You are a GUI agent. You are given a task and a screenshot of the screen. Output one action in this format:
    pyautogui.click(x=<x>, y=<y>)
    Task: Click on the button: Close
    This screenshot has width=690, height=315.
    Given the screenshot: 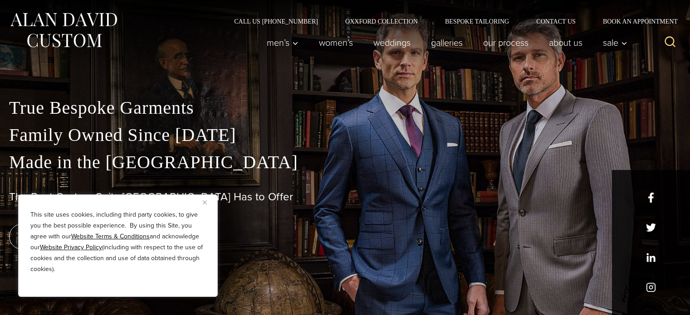 What is the action you would take?
    pyautogui.click(x=208, y=202)
    